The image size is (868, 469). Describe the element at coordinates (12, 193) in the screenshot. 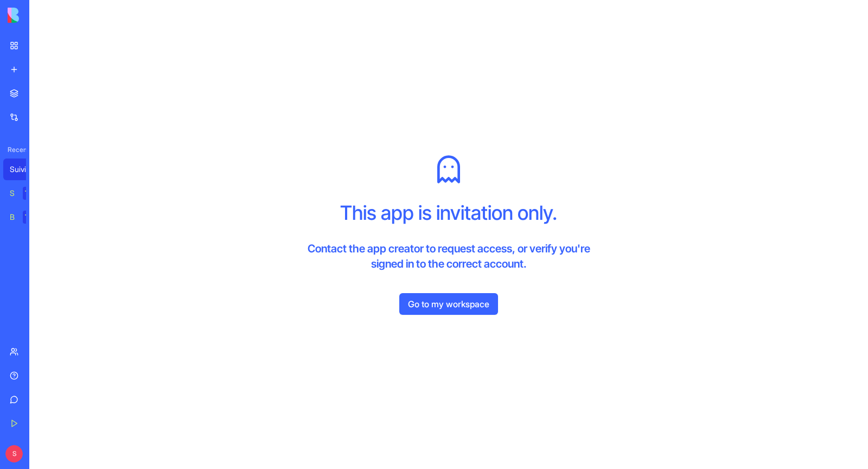

I see `div: Social Media Content Generator` at that location.